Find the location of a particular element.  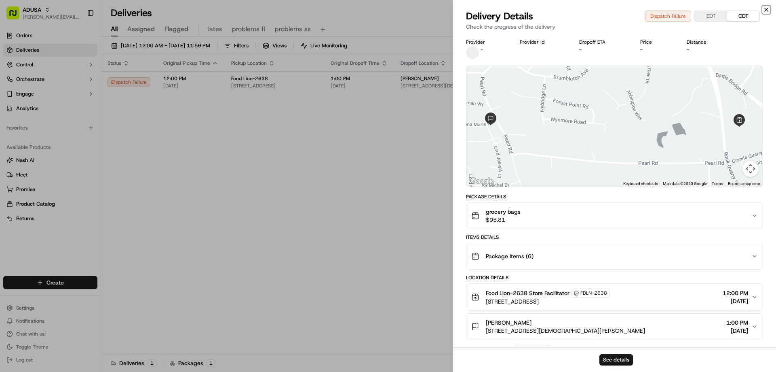

div: Price is located at coordinates (657, 42).